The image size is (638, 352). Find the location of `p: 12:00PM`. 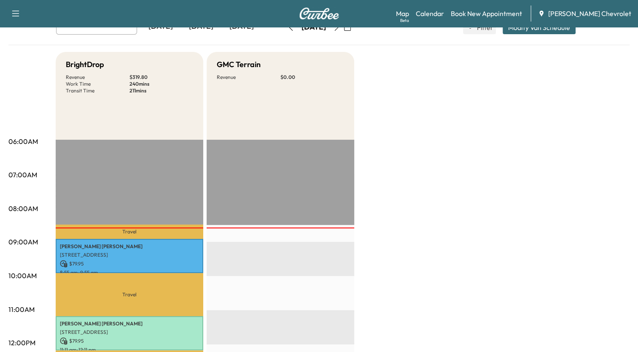

p: 12:00PM is located at coordinates (22, 342).